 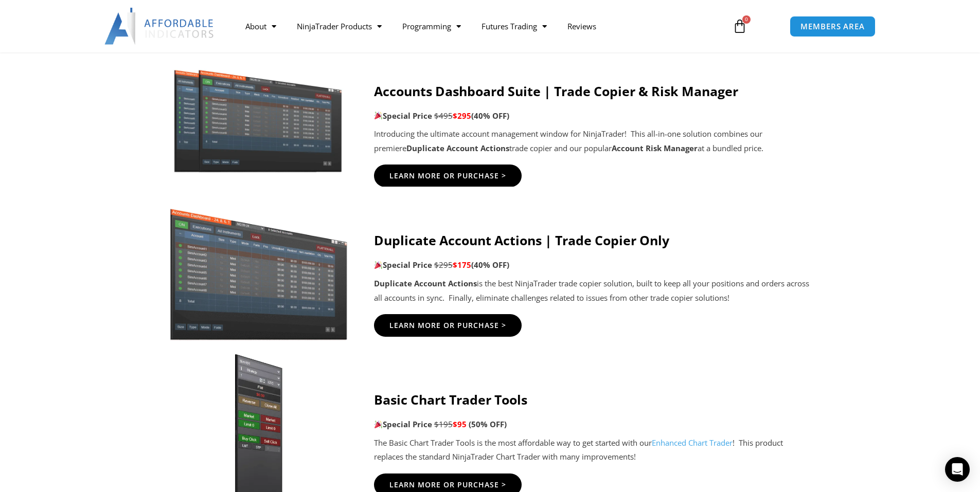 I want to click on span: MEMBERS AREA, so click(x=832, y=26).